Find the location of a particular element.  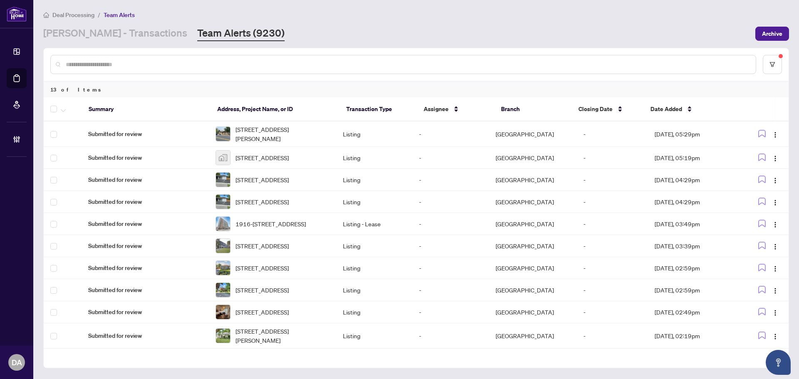

a: Team Alerts (9230) is located at coordinates (241, 34).